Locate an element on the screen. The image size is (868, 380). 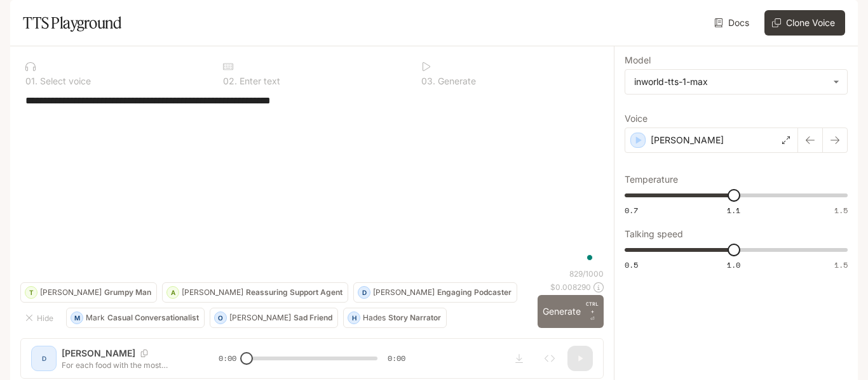
p: Grumpy Man is located at coordinates (128, 293).